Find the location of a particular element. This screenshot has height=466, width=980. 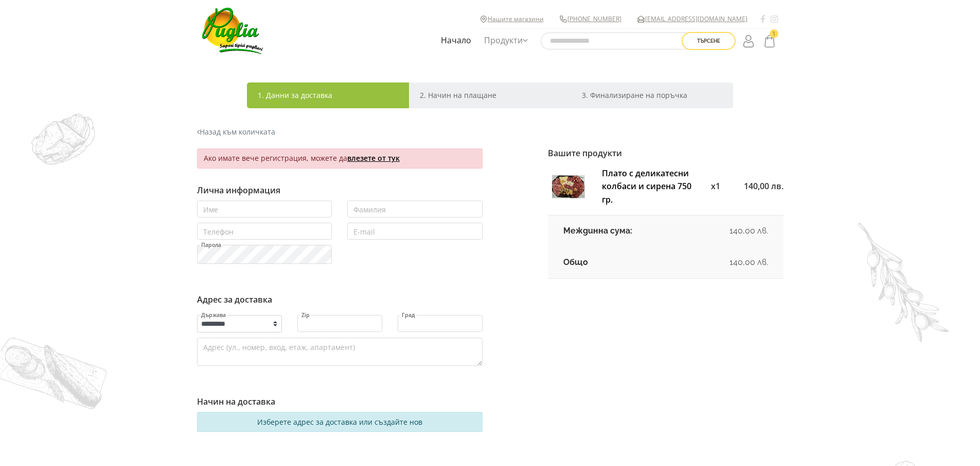

label: Фамилия is located at coordinates (370, 210).